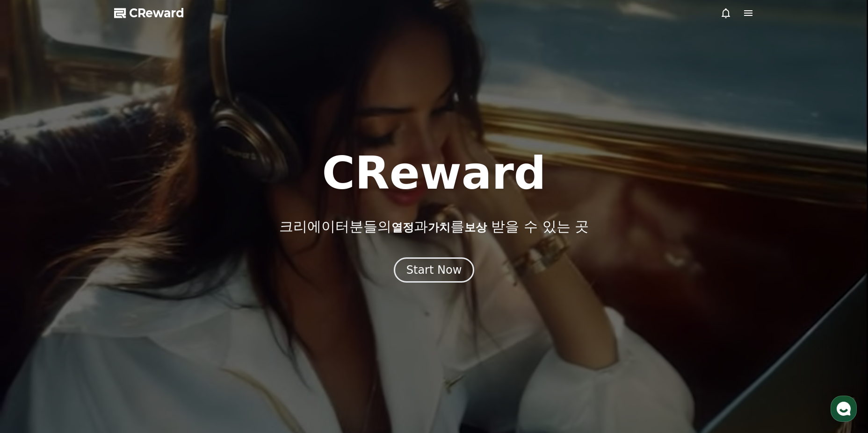  I want to click on span: CReward, so click(157, 13).